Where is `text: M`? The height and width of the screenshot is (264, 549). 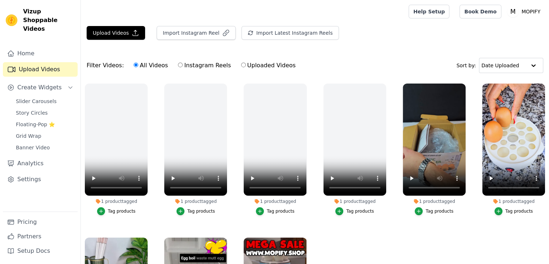
text: M is located at coordinates (513, 12).